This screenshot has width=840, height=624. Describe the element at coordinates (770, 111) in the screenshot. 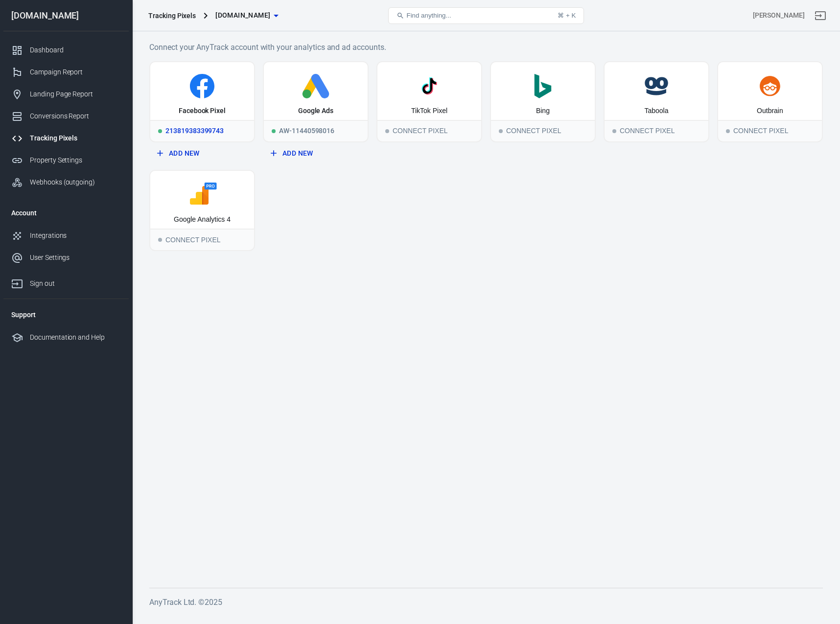

I see `div: Outbrain` at that location.